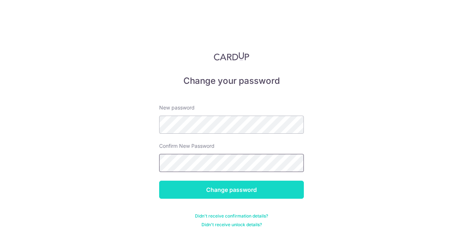 The height and width of the screenshot is (228, 463). I want to click on input: Change password, so click(232, 190).